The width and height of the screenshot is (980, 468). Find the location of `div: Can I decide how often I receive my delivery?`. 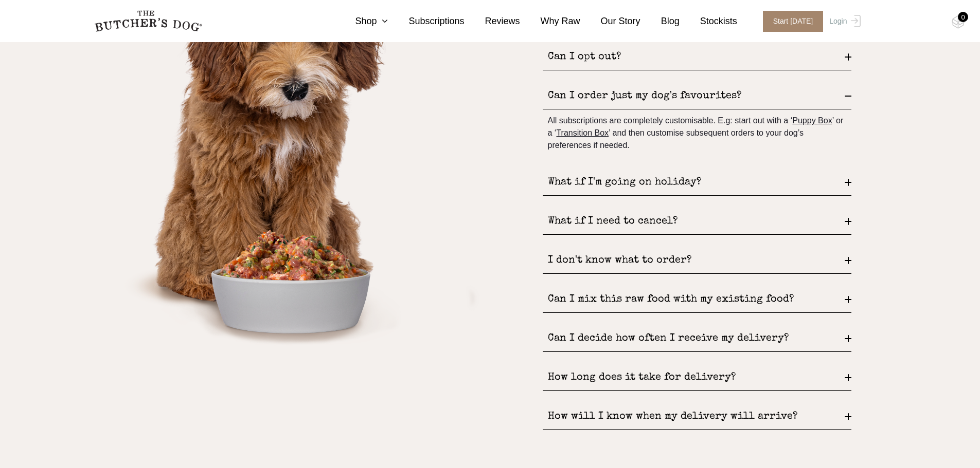

div: Can I decide how often I receive my delivery? is located at coordinates (697, 339).